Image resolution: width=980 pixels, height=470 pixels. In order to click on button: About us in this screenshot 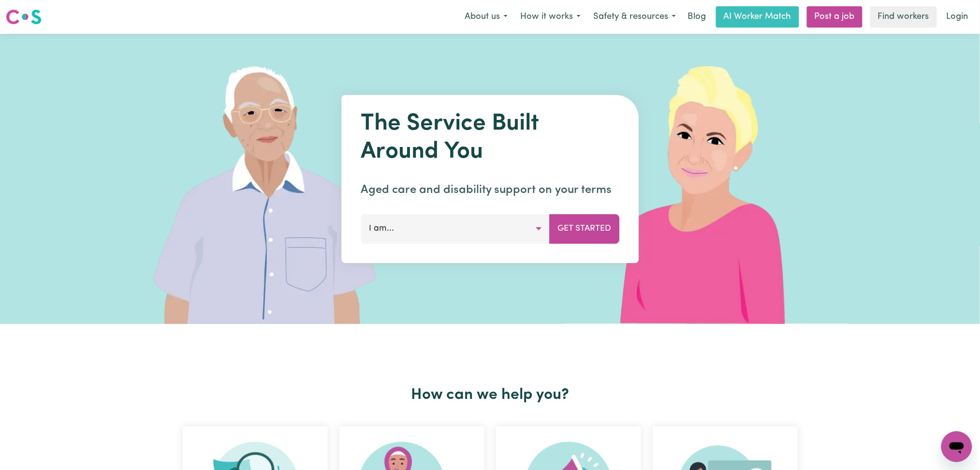, I will do `click(486, 17)`.